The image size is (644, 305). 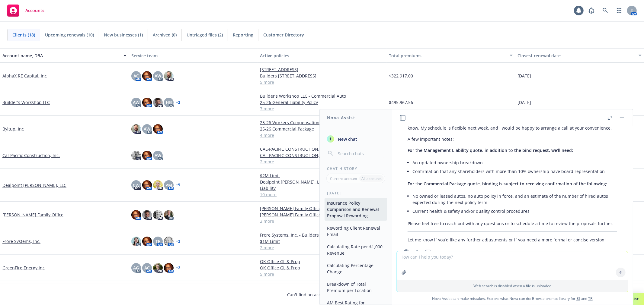 I want to click on a: Cal-Pacific Construction, Inc., so click(x=31, y=156).